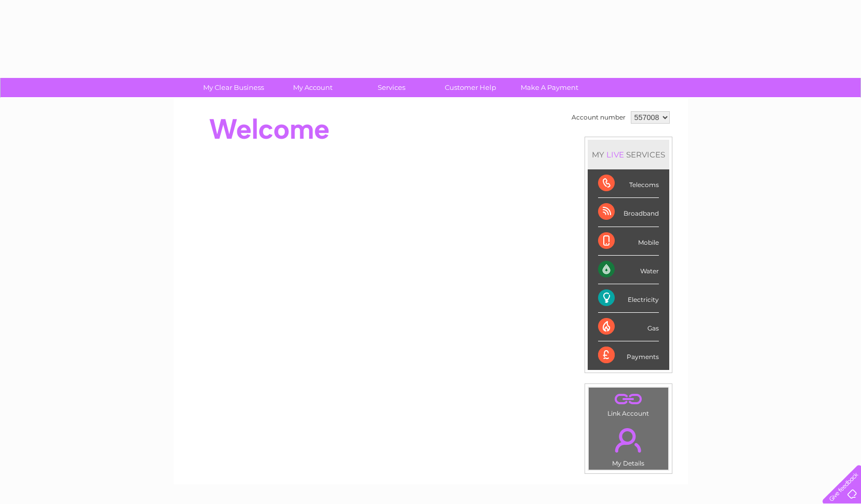 Image resolution: width=861 pixels, height=504 pixels. I want to click on div: Water, so click(628, 270).